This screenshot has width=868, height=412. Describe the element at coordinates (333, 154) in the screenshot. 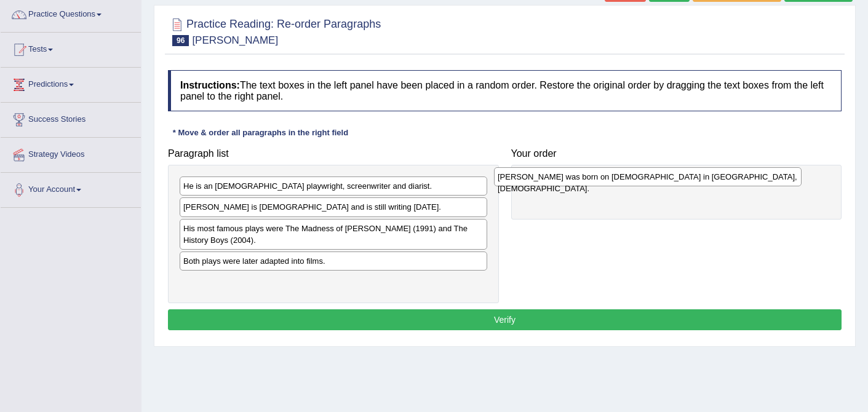

I see `h4: Paragraph list` at that location.